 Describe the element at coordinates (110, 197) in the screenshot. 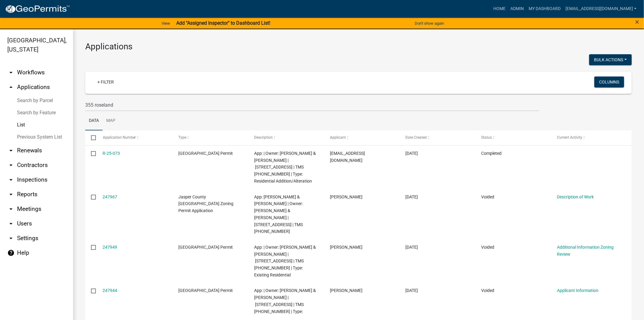

I see `a: 247967` at that location.